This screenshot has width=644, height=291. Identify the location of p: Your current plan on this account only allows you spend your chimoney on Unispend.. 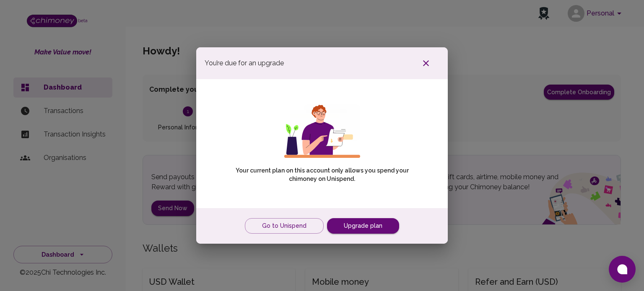
(322, 175).